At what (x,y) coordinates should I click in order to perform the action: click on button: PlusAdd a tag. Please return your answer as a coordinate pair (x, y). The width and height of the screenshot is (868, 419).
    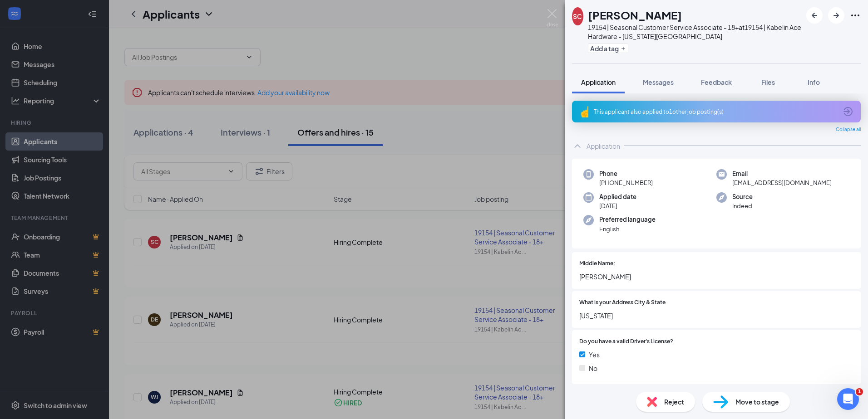
    Looking at the image, I should click on (608, 48).